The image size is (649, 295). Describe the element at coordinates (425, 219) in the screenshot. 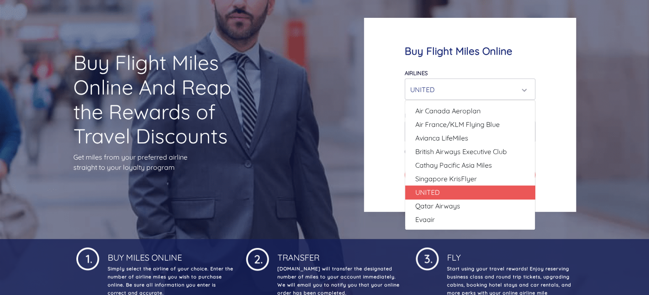

I see `span: Evaair` at that location.